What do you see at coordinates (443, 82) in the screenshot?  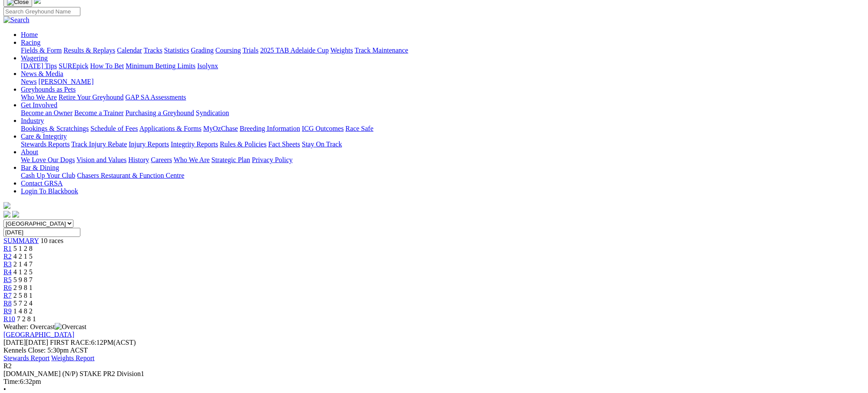 I see `div: News & Media` at bounding box center [443, 82].